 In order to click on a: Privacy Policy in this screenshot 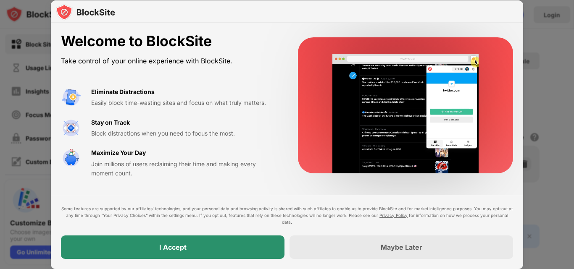, I will do `click(393, 216)`.